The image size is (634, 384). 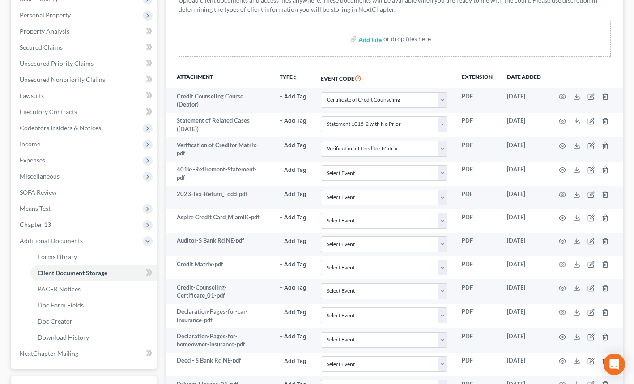 I want to click on a: Executory Contracts, so click(x=85, y=112).